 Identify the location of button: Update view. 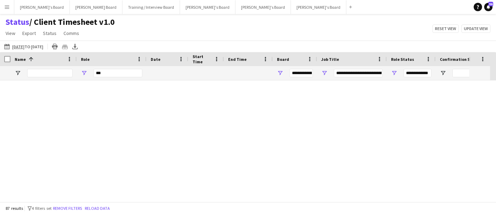
(476, 29).